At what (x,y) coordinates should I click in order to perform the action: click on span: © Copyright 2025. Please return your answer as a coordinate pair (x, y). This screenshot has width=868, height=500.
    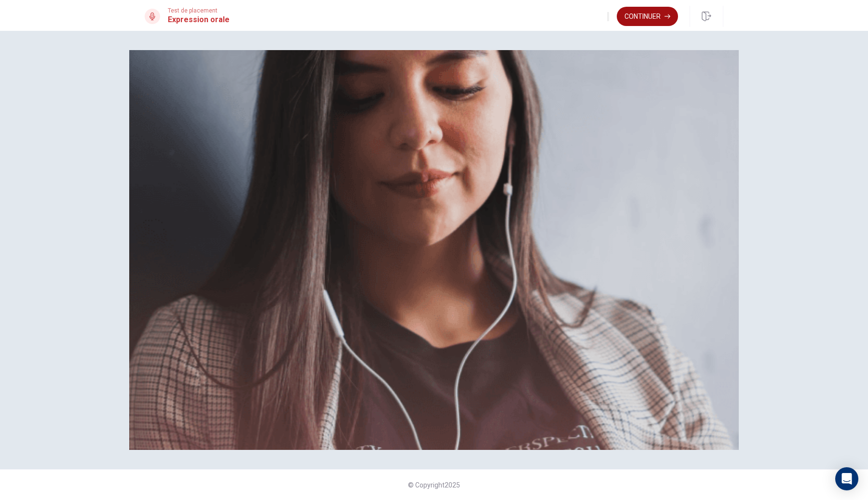
    Looking at the image, I should click on (434, 485).